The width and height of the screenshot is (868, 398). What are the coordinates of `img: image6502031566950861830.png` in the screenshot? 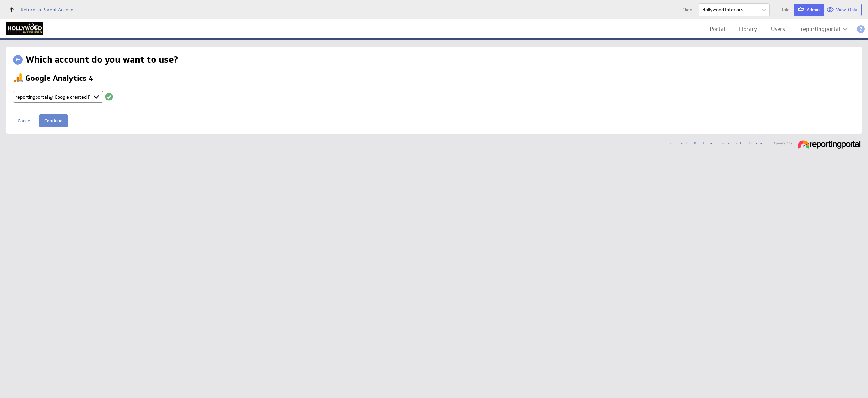 It's located at (18, 77).